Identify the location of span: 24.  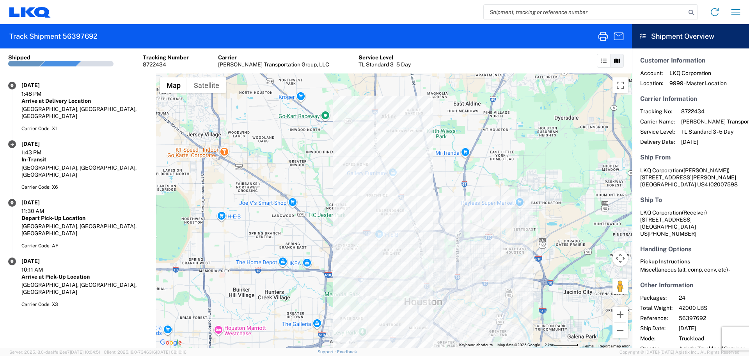
(712, 297).